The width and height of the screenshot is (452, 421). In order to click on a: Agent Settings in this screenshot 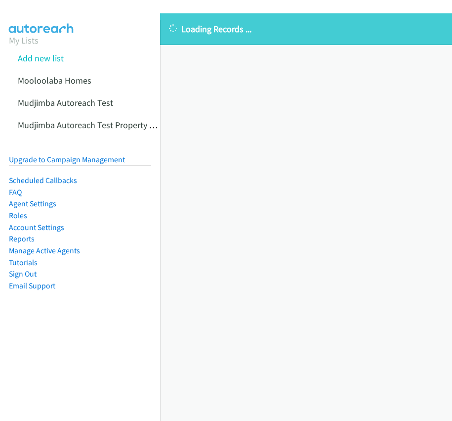, I will do `click(33, 203)`.